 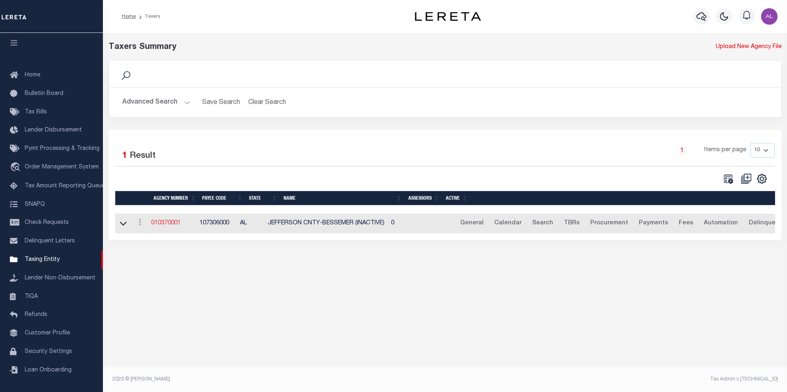 I want to click on td: AL, so click(x=251, y=224).